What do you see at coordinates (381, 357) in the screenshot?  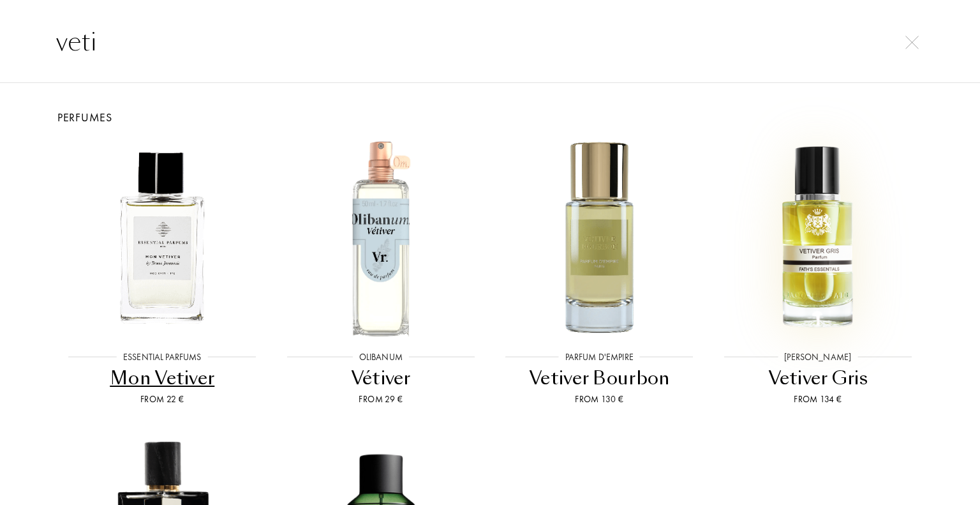 I see `div: Olibanum` at bounding box center [381, 357].